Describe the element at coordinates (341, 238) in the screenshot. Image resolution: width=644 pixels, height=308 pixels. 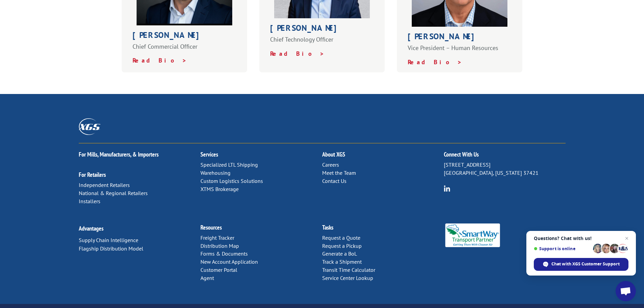
I see `a: Request a Quote` at that location.